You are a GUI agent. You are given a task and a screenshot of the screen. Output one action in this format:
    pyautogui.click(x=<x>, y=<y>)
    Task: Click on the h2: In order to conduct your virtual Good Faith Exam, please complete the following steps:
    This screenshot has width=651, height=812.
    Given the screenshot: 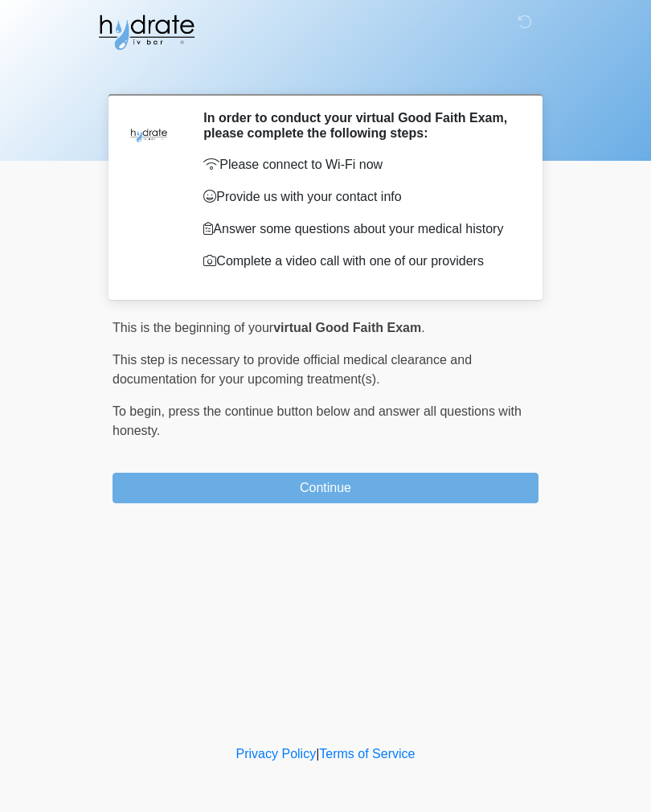 What is the action you would take?
    pyautogui.click(x=358, y=126)
    